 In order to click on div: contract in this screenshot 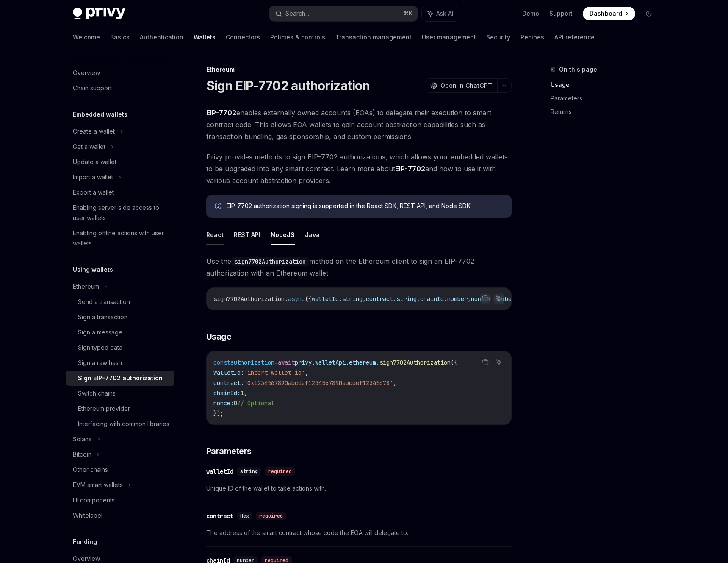, I will do `click(220, 516)`.